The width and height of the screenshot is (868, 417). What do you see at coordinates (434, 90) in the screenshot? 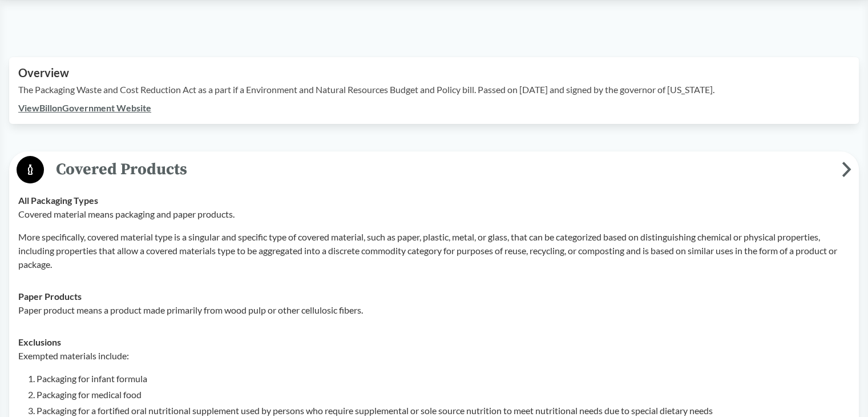
I see `p: The Packaging Waste and Cost Reduction Act as a part if a Environment and Natural Resources Budge...` at bounding box center [434, 90].